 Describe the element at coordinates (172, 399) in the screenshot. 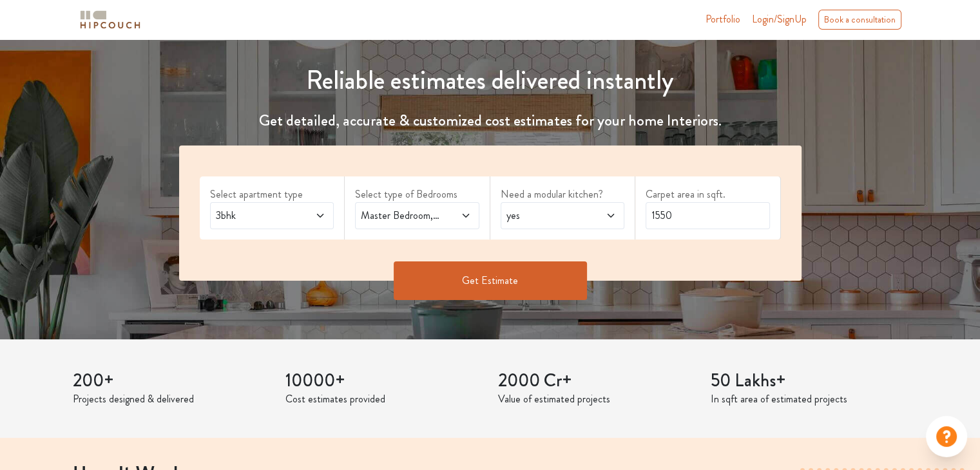

I see `p: Projects designed & delivered` at that location.